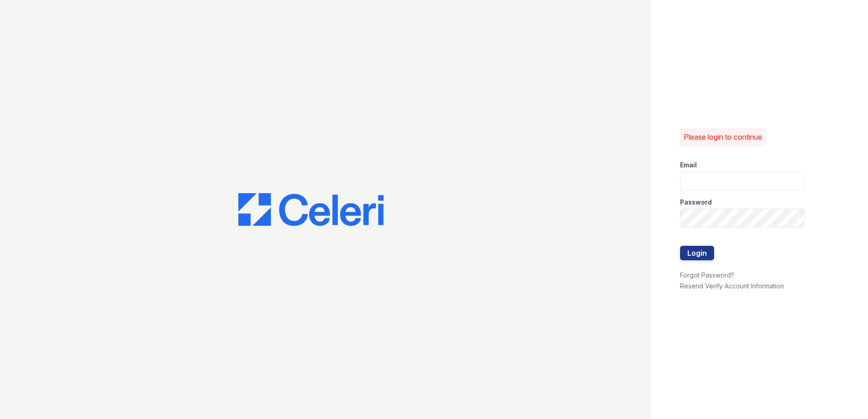 This screenshot has width=868, height=419. Describe the element at coordinates (688, 165) in the screenshot. I see `label: Email` at that location.